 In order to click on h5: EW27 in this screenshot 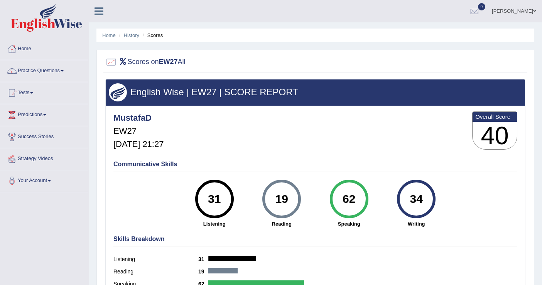, I will do `click(139, 131)`.